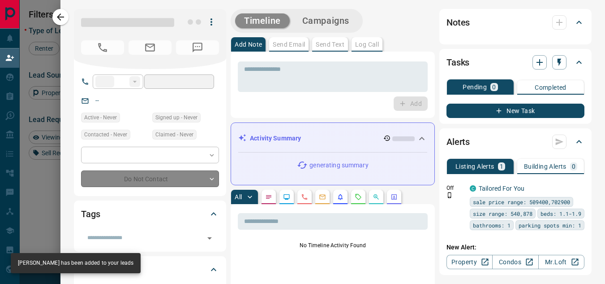  What do you see at coordinates (333, 138) in the screenshot?
I see `div: Activity Summary` at bounding box center [333, 138].